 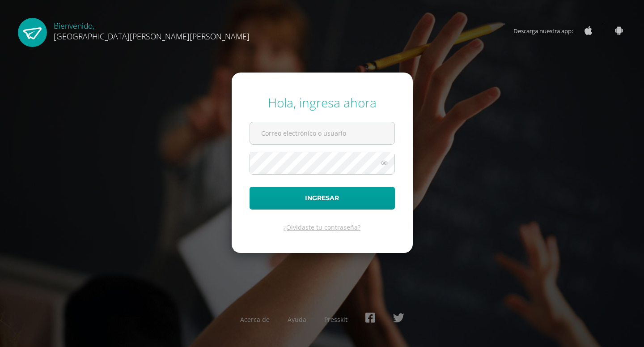 What do you see at coordinates (322, 227) in the screenshot?
I see `a: ¿Olvidaste tu contraseña?` at bounding box center [322, 227].